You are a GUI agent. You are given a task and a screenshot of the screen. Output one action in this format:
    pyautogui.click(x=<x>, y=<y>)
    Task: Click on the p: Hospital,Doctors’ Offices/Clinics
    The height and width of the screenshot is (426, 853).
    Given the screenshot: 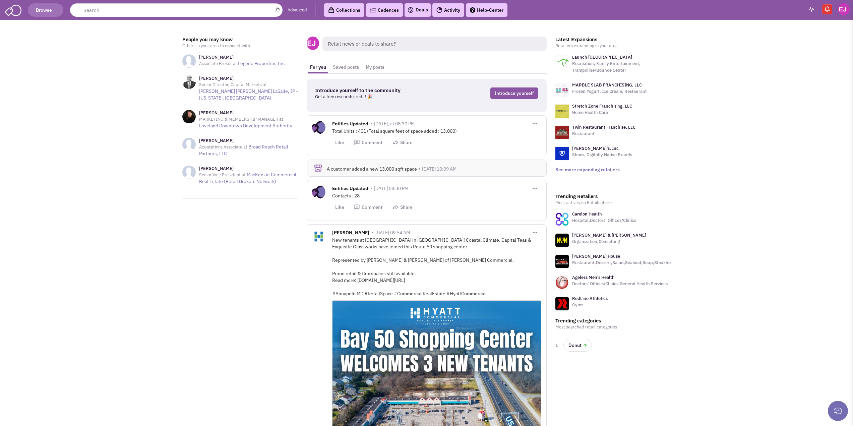 What is the action you would take?
    pyautogui.click(x=604, y=221)
    